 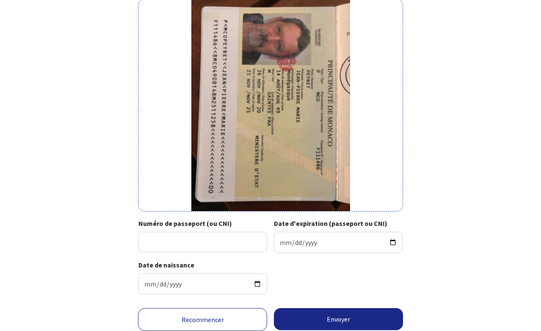 What do you see at coordinates (338, 319) in the screenshot?
I see `button: Envoyer` at bounding box center [338, 319].